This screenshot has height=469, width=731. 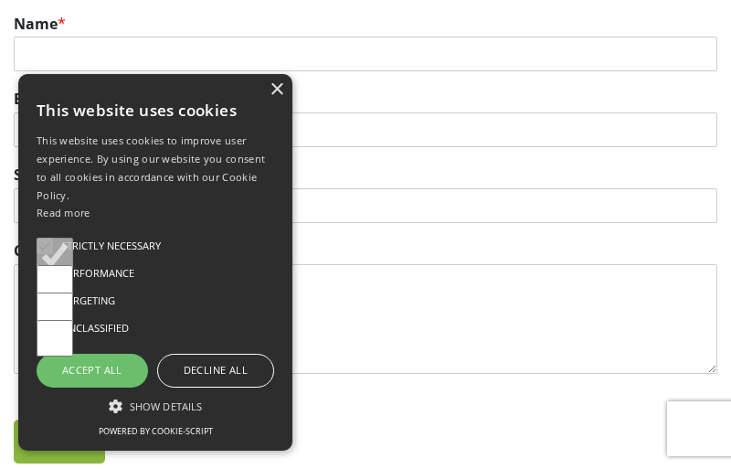 What do you see at coordinates (365, 174) in the screenshot?
I see `label: Subject` at bounding box center [365, 174].